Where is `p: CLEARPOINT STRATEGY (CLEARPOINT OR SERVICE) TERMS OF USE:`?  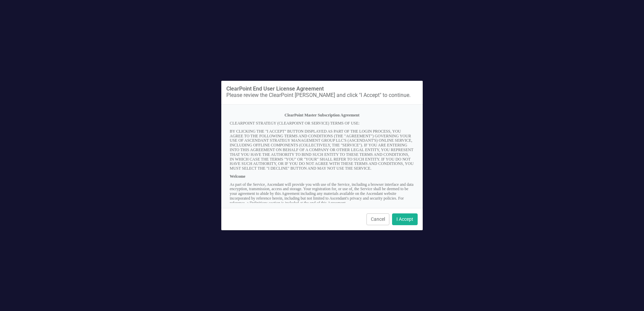 p: CLEARPOINT STRATEGY (CLEARPOINT OR SERVICE) TERMS OF USE: is located at coordinates (322, 124).